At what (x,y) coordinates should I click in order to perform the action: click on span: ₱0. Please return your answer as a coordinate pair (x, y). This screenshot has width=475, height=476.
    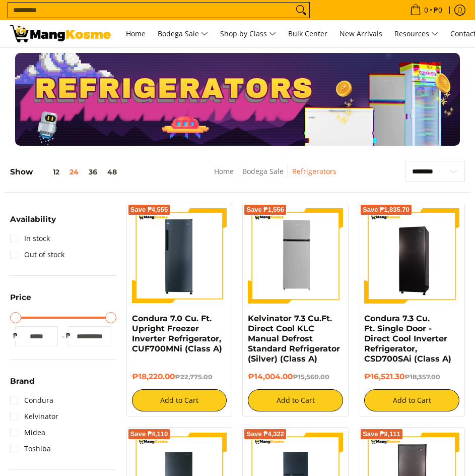
    Looking at the image, I should click on (438, 10).